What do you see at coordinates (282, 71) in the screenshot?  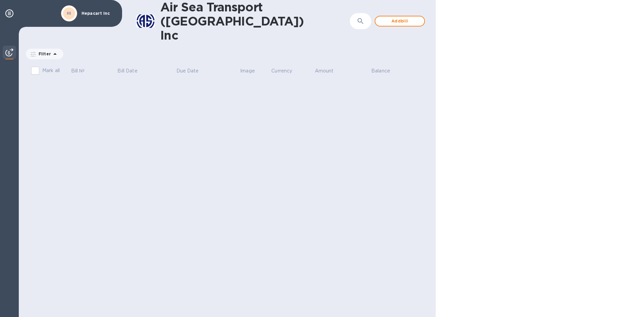 I see `p: Currency` at bounding box center [282, 71].